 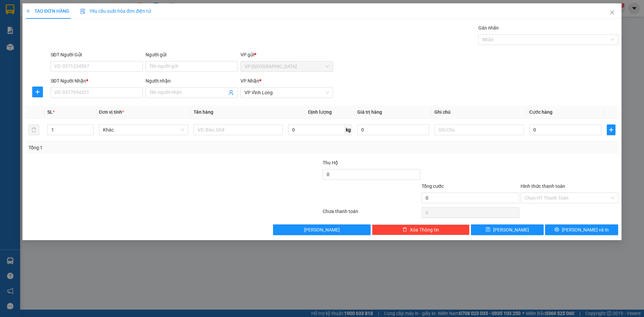 What do you see at coordinates (543, 186) in the screenshot?
I see `label: Hình thức thanh toán` at bounding box center [543, 186].